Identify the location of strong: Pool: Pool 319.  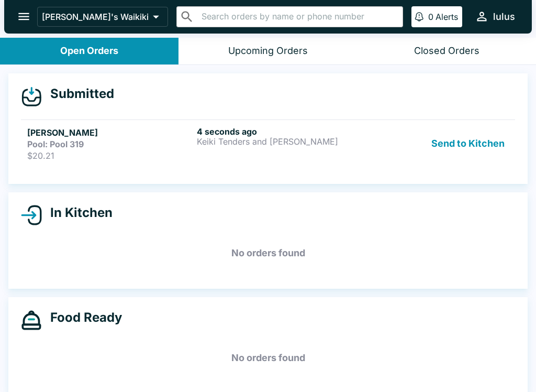
(55, 144).